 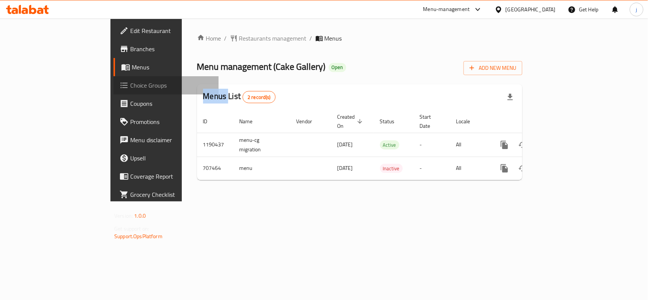 What do you see at coordinates (391, 168) in the screenshot?
I see `span: Inactive` at bounding box center [391, 168].